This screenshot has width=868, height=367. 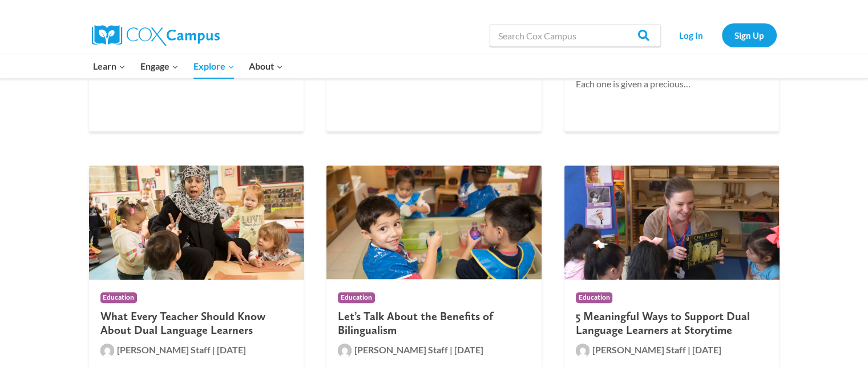 I want to click on h2: Let’s Talk About the Benefits of Bilingualism, so click(x=434, y=324).